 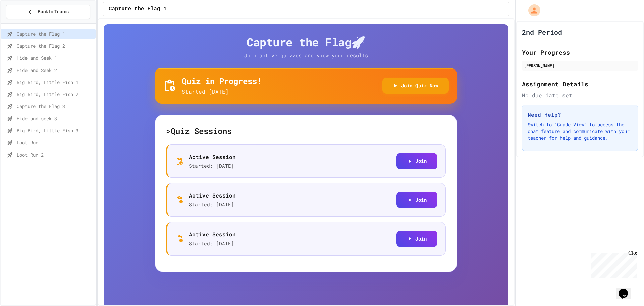 What do you see at coordinates (55, 155) in the screenshot?
I see `span: Loot Run 2` at bounding box center [55, 155].